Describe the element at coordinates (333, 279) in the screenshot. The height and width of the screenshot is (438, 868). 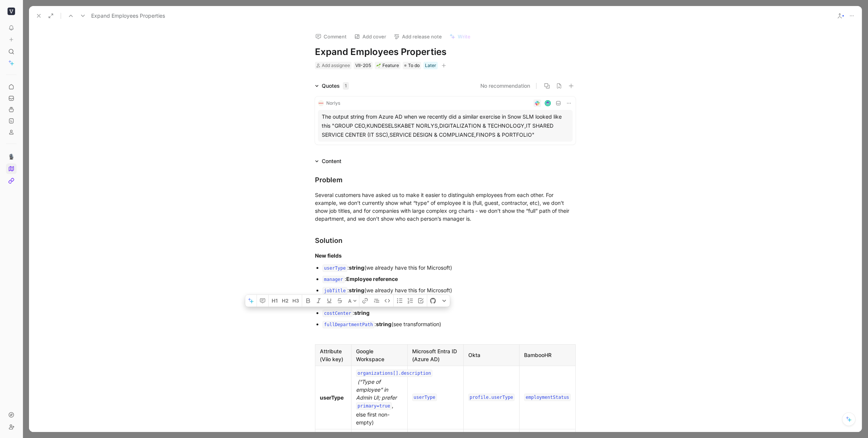
I see `code: manager` at that location.